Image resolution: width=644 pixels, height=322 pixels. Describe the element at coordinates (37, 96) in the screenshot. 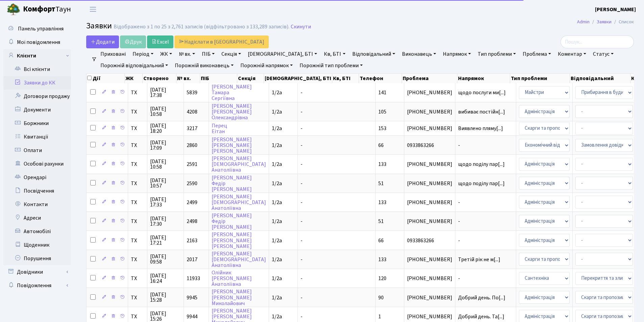

I see `a: Договори продажу` at that location.